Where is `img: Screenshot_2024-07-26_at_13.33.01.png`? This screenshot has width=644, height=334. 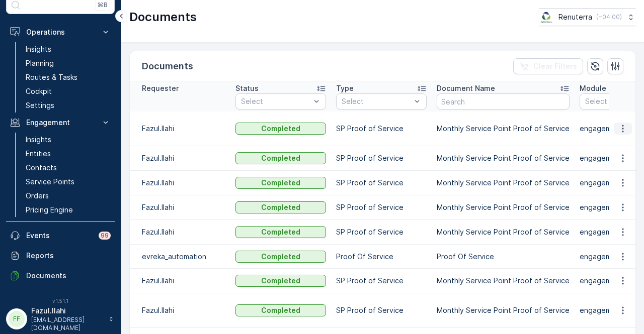
img: Screenshot_2024-07-26_at_13.33.01.png is located at coordinates (546, 17).